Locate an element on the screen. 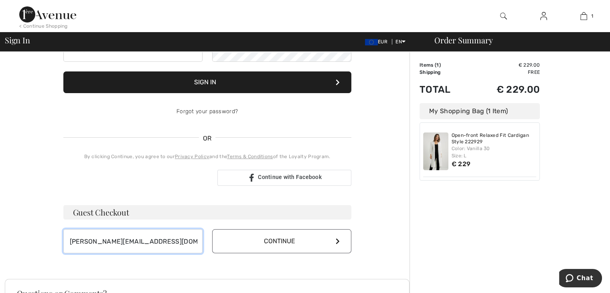  button: Continue is located at coordinates (282, 241).